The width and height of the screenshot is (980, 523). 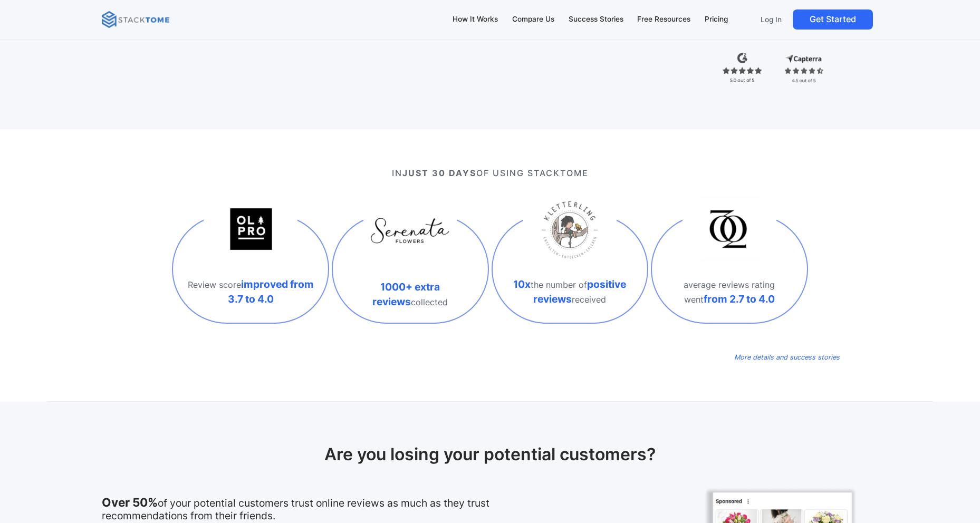 I want to click on a: Pricing, so click(x=716, y=20).